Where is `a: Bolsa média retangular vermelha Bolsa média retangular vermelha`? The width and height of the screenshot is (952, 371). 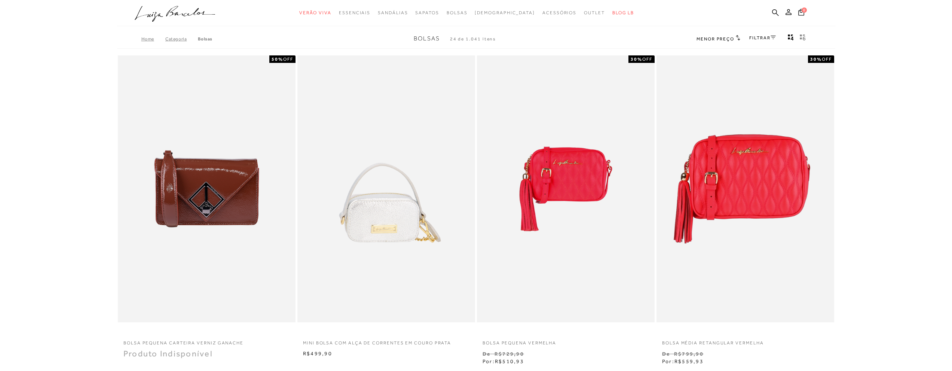 a: Bolsa média retangular vermelha Bolsa média retangular vermelha is located at coordinates (745, 189).